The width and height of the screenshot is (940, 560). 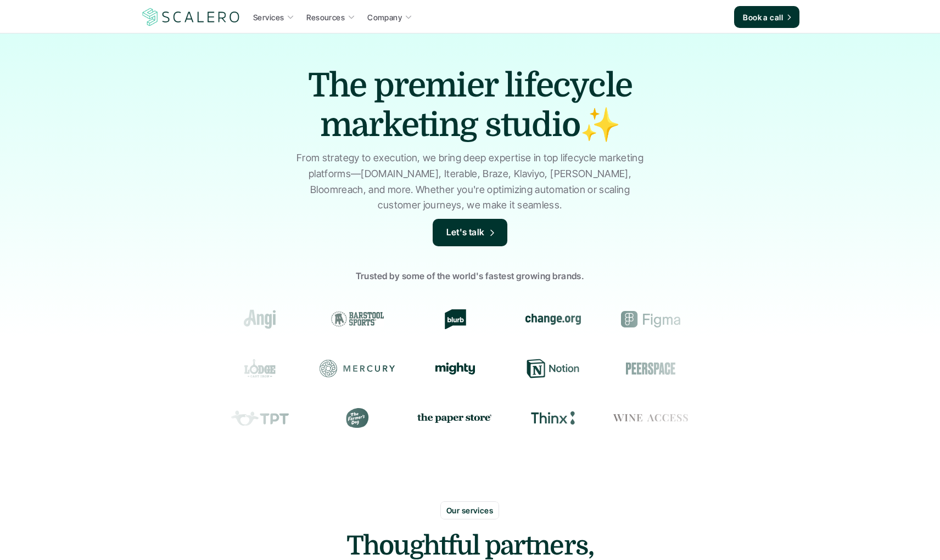 What do you see at coordinates (466, 233) in the screenshot?
I see `p: Let's talk` at bounding box center [466, 233].